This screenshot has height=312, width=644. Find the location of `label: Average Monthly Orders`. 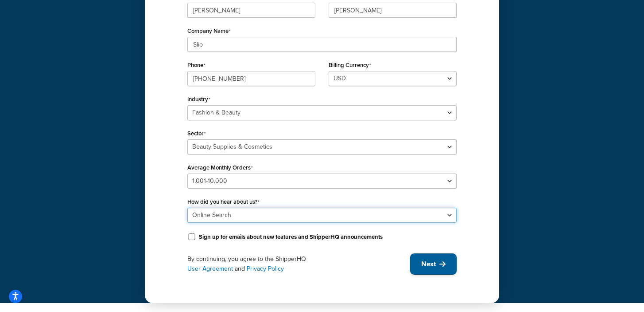

label: Average Monthly Orders is located at coordinates (220, 167).